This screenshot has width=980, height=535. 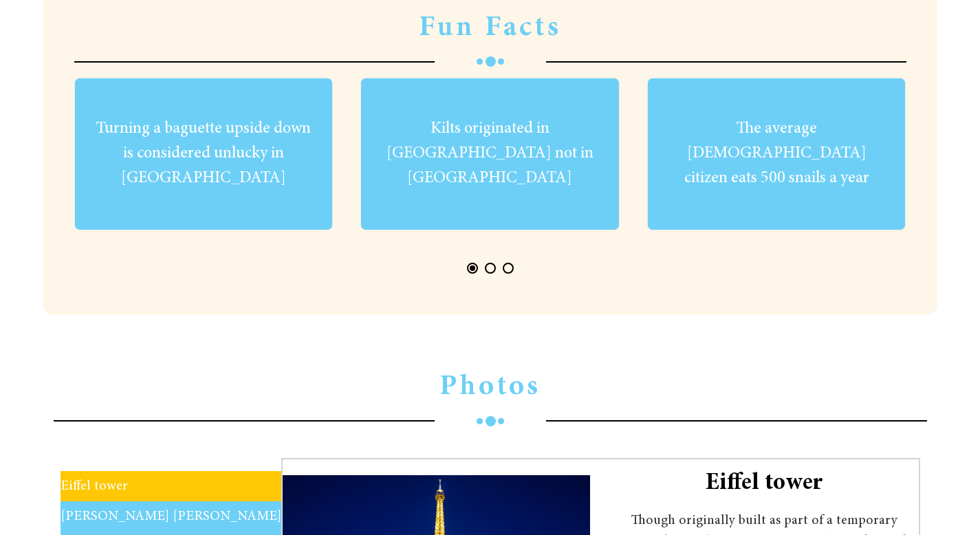 I want to click on span: Fun Facts, so click(x=490, y=28).